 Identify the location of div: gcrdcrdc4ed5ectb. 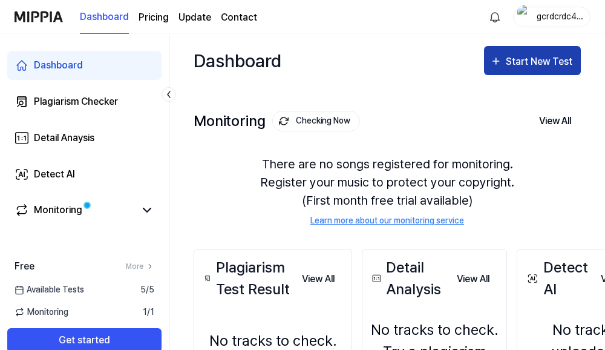
(559, 16).